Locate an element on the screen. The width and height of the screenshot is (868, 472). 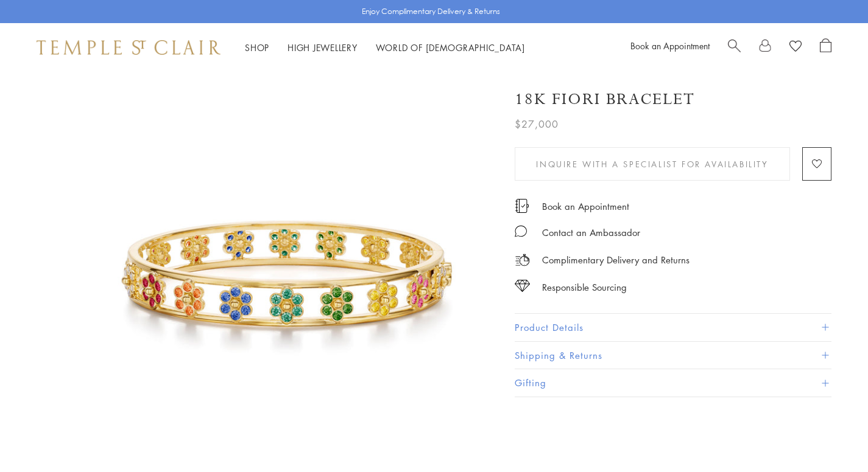
p: Complimentary Delivery and Returns is located at coordinates (615, 260).